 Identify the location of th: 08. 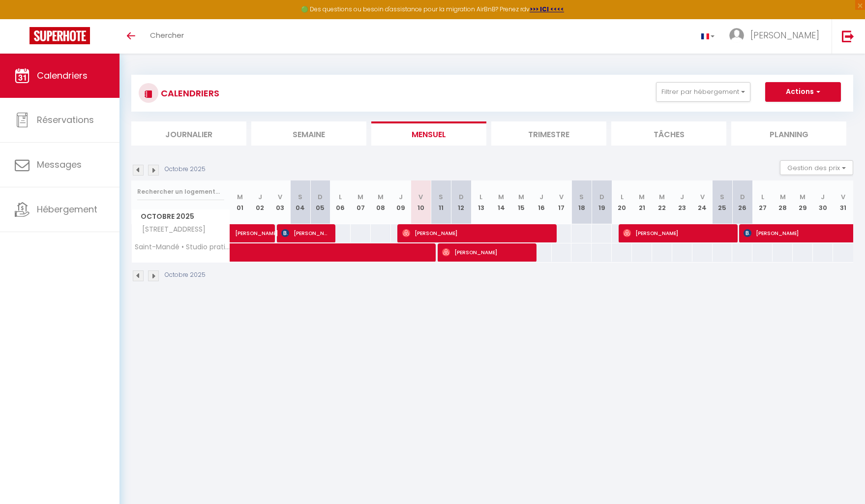
(381, 202).